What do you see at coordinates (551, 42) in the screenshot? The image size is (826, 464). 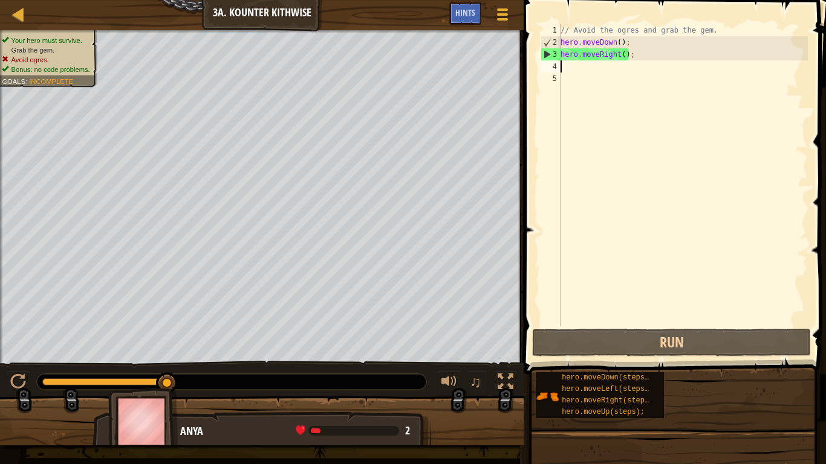 I see `div: 2` at bounding box center [551, 42].